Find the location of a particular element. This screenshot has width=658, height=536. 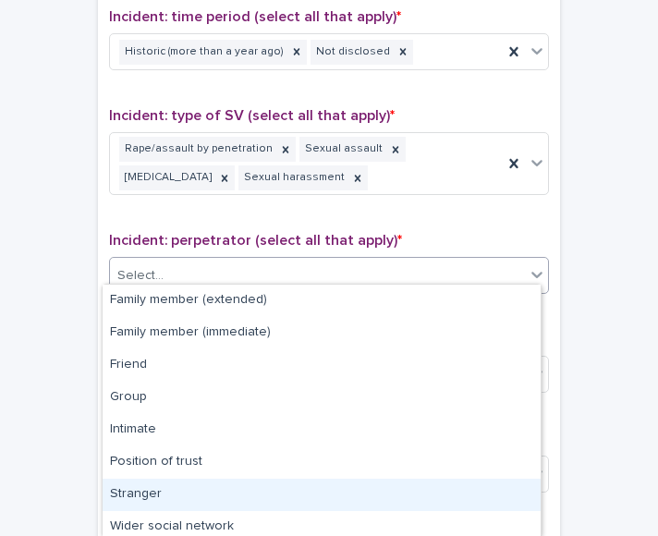

div: Sexual assault is located at coordinates (342, 149).